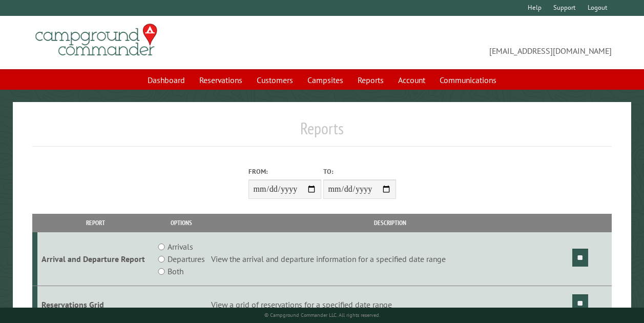 This screenshot has width=644, height=323. I want to click on th: Report, so click(95, 222).